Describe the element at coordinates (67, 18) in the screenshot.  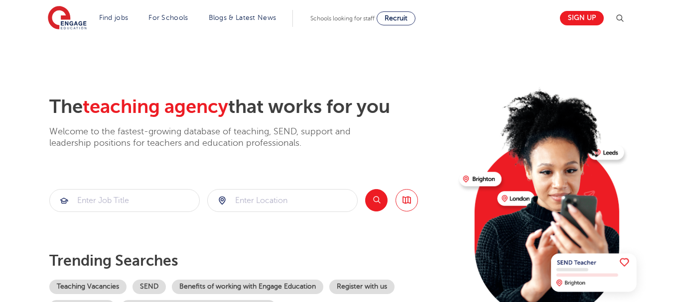
I see `img: Engage Education` at that location.